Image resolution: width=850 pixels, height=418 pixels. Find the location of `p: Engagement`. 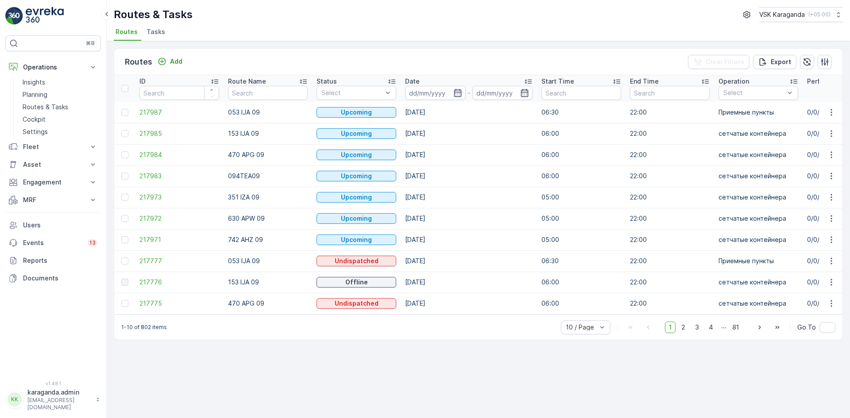

p: Engagement is located at coordinates (53, 182).